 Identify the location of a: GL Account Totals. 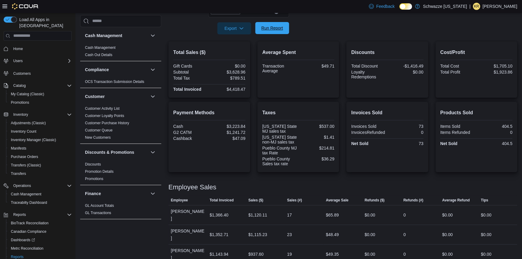
(99, 205).